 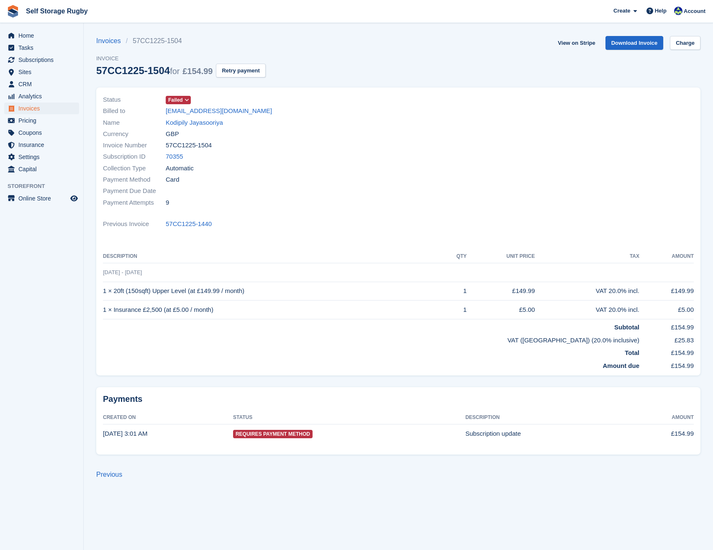 What do you see at coordinates (125, 433) in the screenshot?
I see `time: 2025-07-30 02:01:11 UTC` at bounding box center [125, 433].